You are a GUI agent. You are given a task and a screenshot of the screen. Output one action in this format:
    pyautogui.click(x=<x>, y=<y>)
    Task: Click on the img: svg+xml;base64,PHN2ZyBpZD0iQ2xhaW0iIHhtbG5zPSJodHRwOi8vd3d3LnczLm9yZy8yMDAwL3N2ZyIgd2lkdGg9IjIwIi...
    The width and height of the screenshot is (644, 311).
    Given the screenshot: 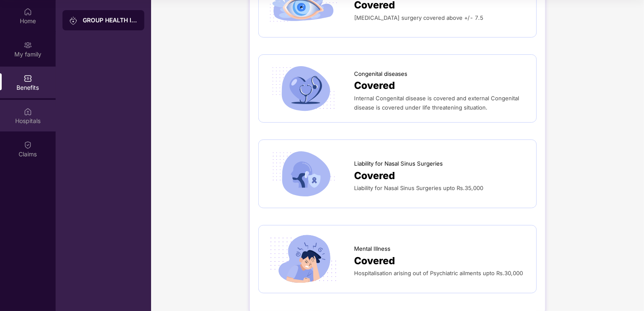 What is the action you would take?
    pyautogui.click(x=28, y=145)
    